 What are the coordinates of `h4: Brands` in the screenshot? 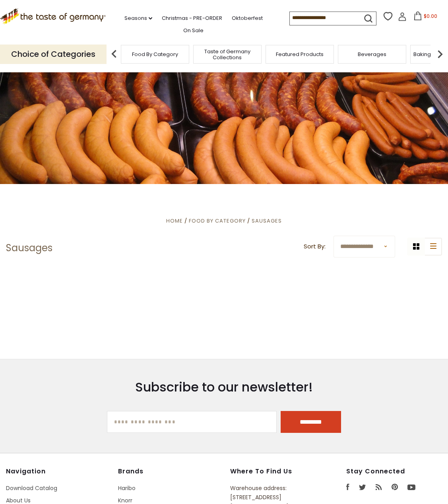 It's located at (170, 472).